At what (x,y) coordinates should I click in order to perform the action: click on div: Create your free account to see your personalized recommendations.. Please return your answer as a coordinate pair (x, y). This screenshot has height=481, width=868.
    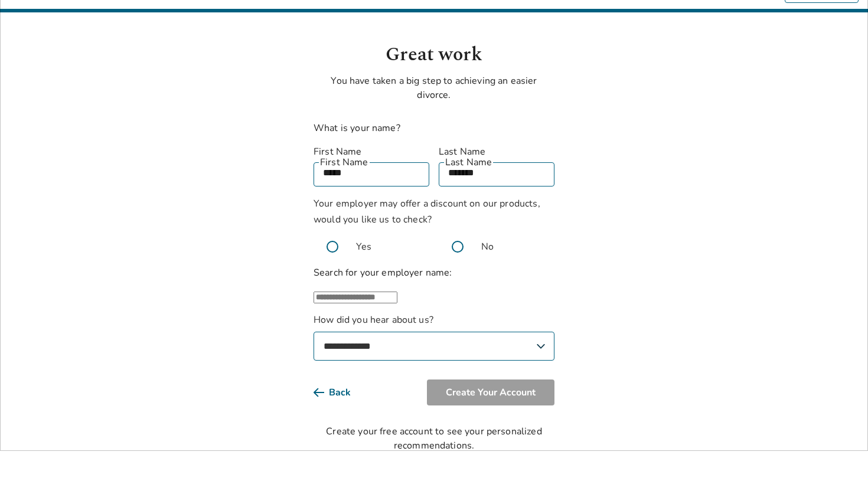
    Looking at the image, I should click on (434, 438).